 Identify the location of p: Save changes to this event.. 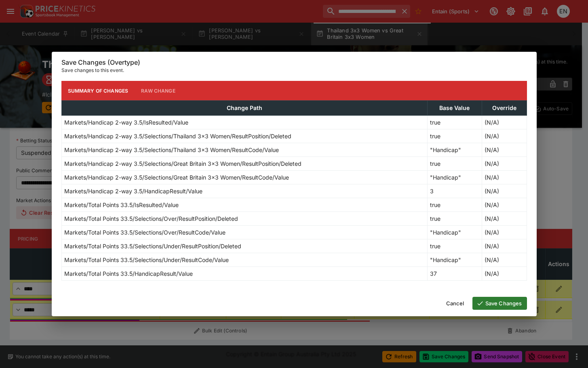
(294, 70).